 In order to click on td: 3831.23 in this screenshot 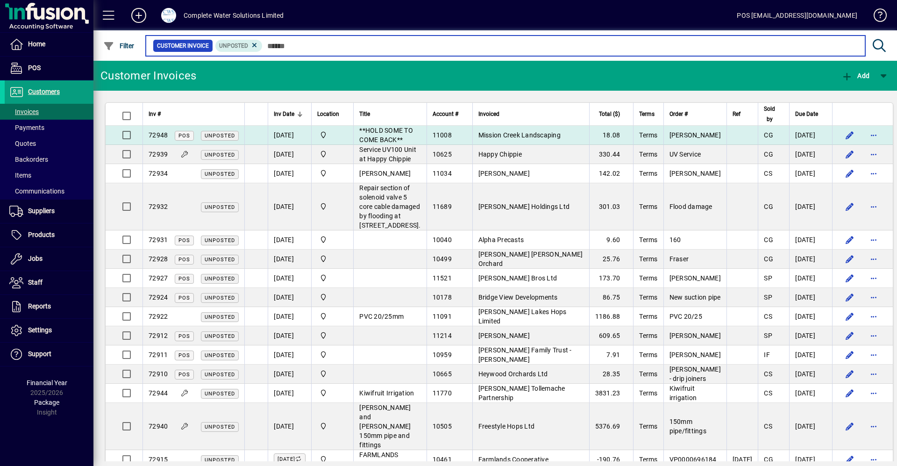, I will do `click(611, 393)`.